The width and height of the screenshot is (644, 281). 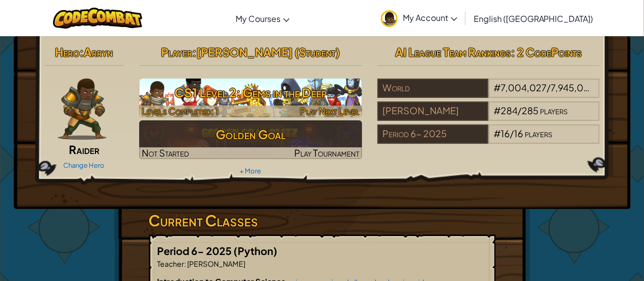 I want to click on span: 285, so click(x=529, y=110).